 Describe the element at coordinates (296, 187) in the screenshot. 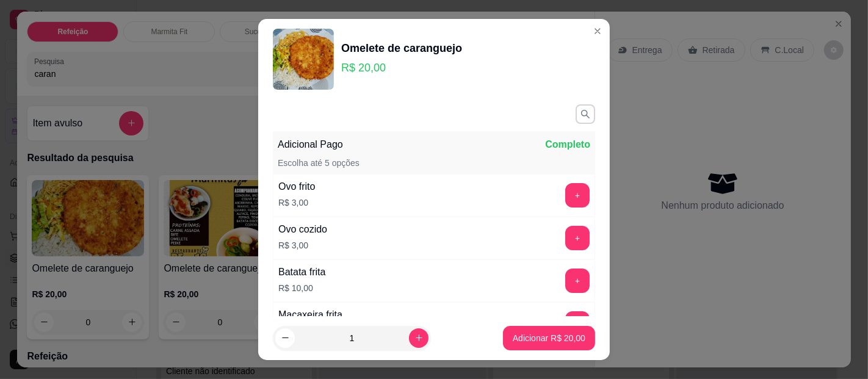

I see `div: Ovo frito` at that location.